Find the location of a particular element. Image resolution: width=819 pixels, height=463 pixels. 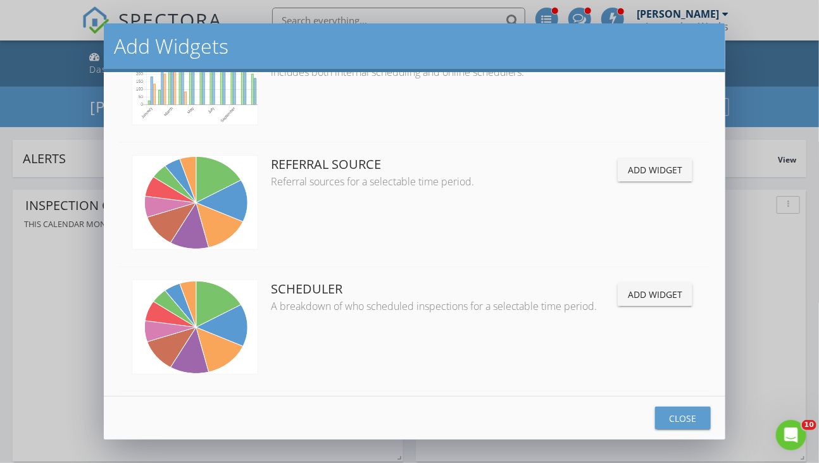

span: 10 is located at coordinates (809, 425).